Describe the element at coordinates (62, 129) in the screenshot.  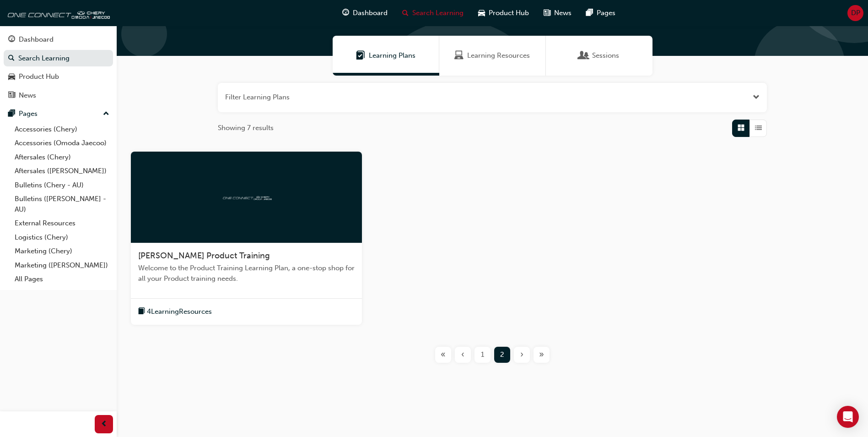
I see `a: Accessories (Chery)` at that location.